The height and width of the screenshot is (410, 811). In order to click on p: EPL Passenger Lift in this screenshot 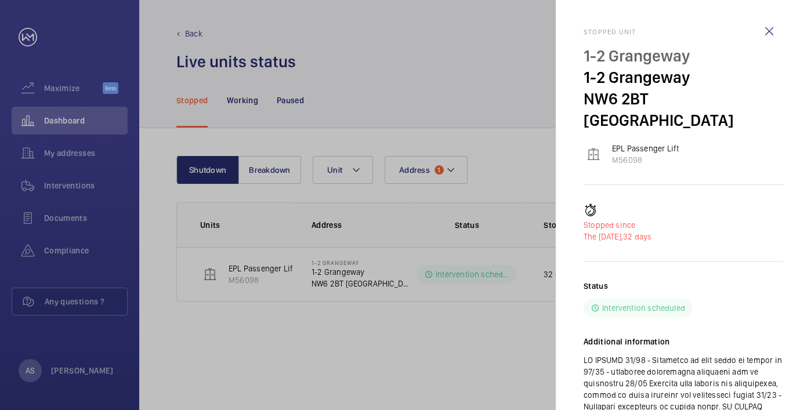, I will do `click(645, 149)`.